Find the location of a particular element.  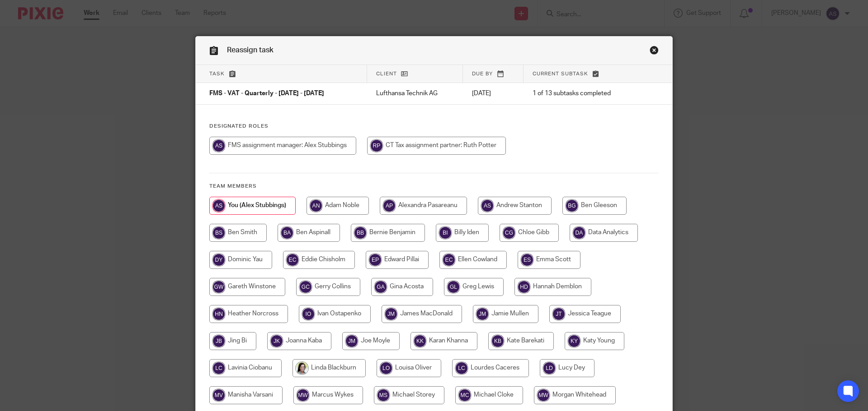

span: Current subtask is located at coordinates (560, 74).